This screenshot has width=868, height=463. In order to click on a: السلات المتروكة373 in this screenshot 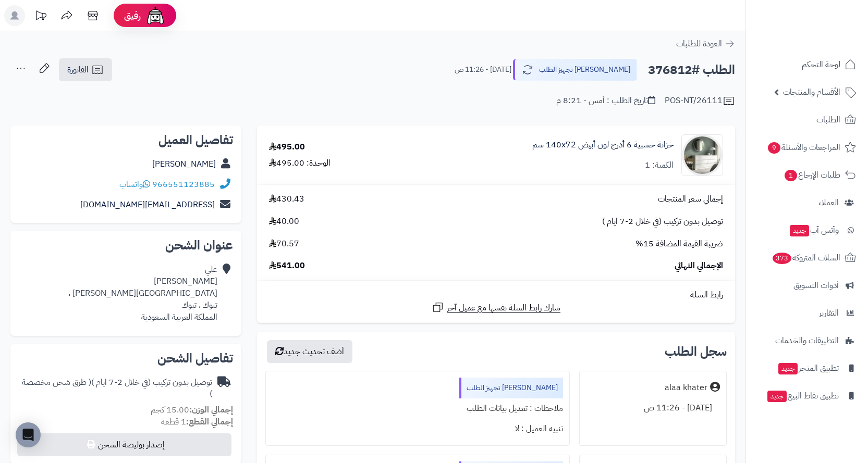, I will do `click(807, 258)`.